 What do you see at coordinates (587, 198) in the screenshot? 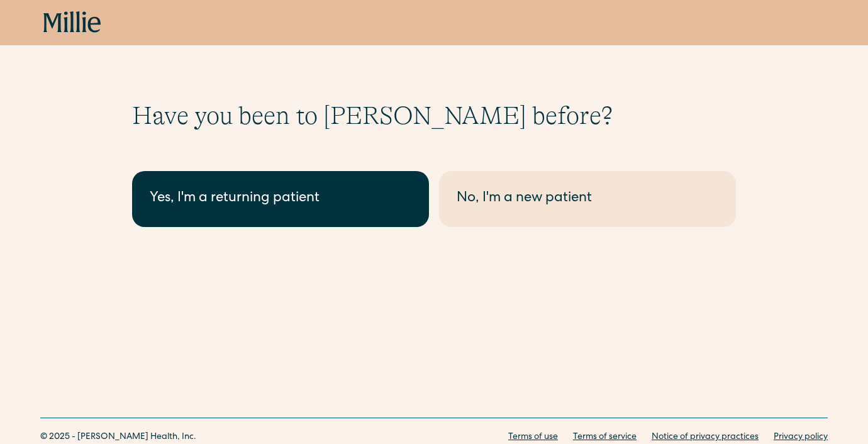
I see `div: No, I'm a new patient` at bounding box center [587, 198].